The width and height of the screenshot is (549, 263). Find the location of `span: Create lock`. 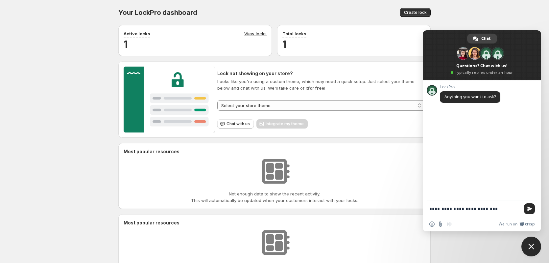

span: Create lock is located at coordinates (415, 13).